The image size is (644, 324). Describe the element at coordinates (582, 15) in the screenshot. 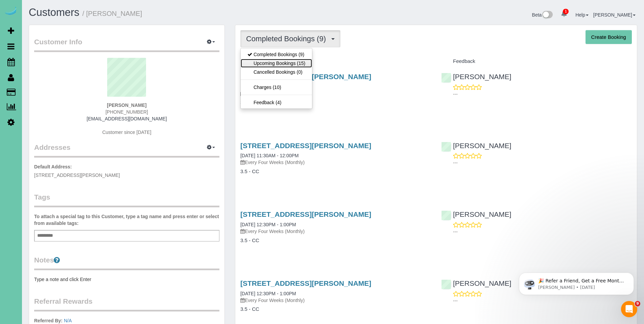

I see `a: Help` at that location.